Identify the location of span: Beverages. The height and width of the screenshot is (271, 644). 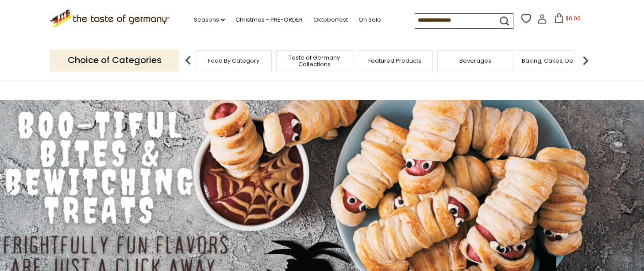
(475, 61).